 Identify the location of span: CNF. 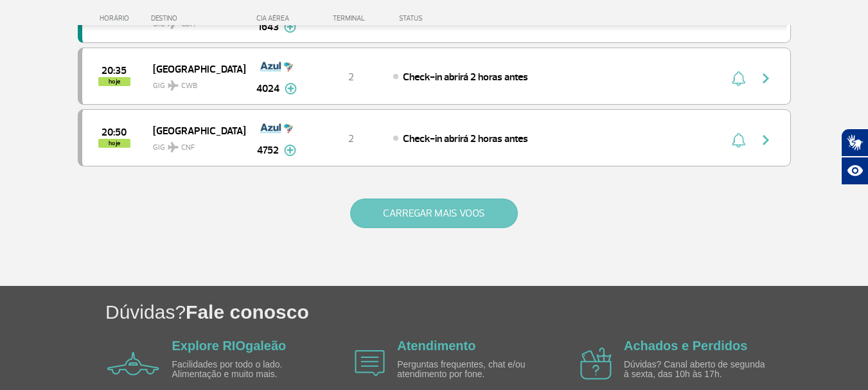
(188, 148).